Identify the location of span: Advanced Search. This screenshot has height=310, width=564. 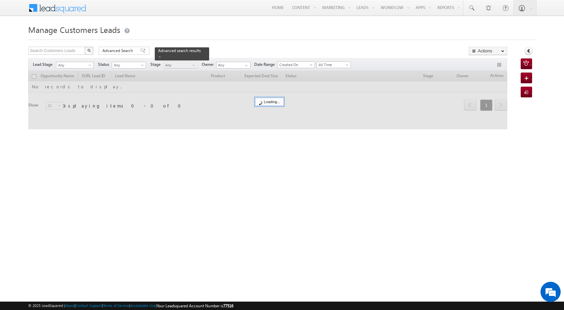
(119, 51).